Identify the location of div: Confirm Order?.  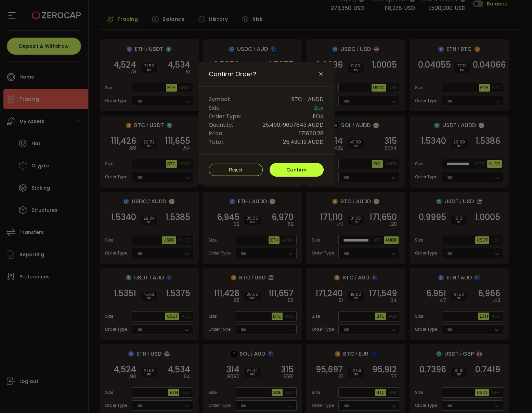
(266, 123).